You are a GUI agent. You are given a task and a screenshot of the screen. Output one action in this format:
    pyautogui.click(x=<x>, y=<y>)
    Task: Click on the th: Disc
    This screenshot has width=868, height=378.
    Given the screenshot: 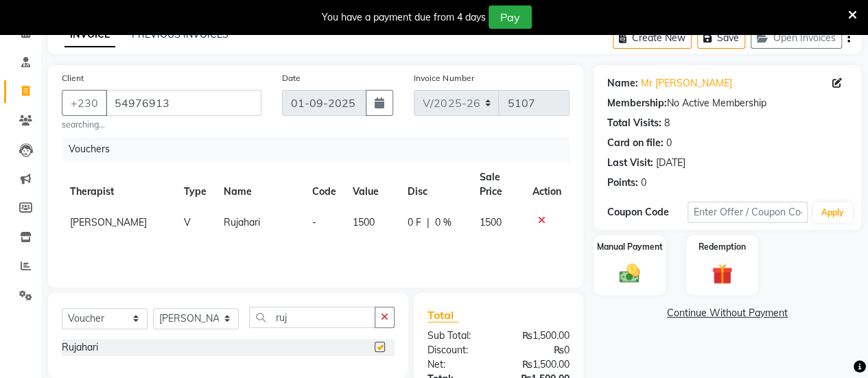 What is the action you would take?
    pyautogui.click(x=435, y=184)
    